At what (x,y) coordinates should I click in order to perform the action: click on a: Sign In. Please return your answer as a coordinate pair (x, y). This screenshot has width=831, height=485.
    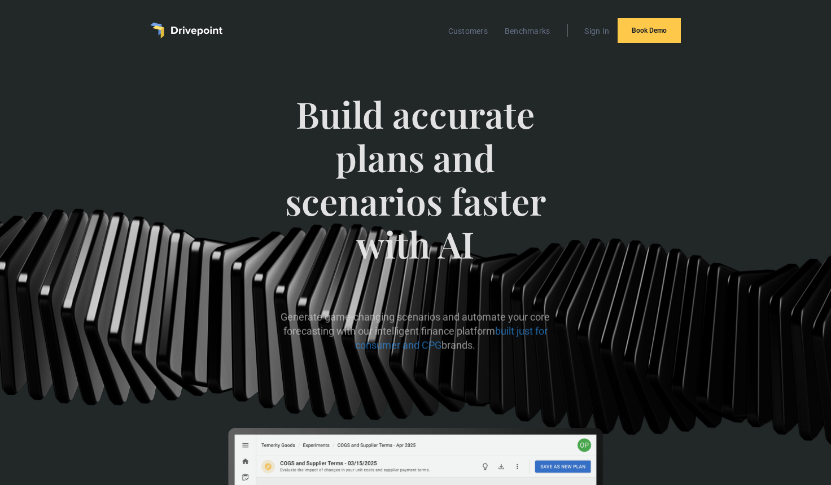
    Looking at the image, I should click on (597, 31).